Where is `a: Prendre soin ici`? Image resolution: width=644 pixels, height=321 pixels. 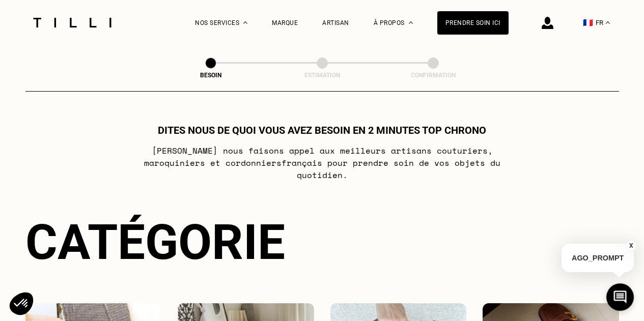
a: Prendre soin ici is located at coordinates (473, 23).